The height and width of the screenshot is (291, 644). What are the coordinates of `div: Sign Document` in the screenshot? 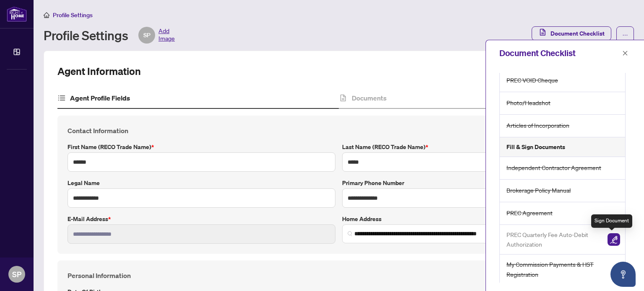 It's located at (612, 221).